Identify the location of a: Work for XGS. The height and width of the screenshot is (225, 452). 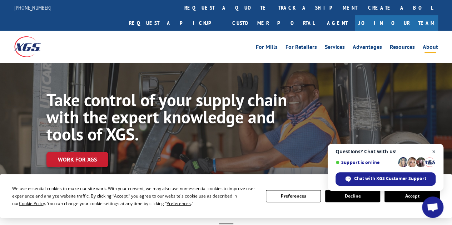
(77, 160).